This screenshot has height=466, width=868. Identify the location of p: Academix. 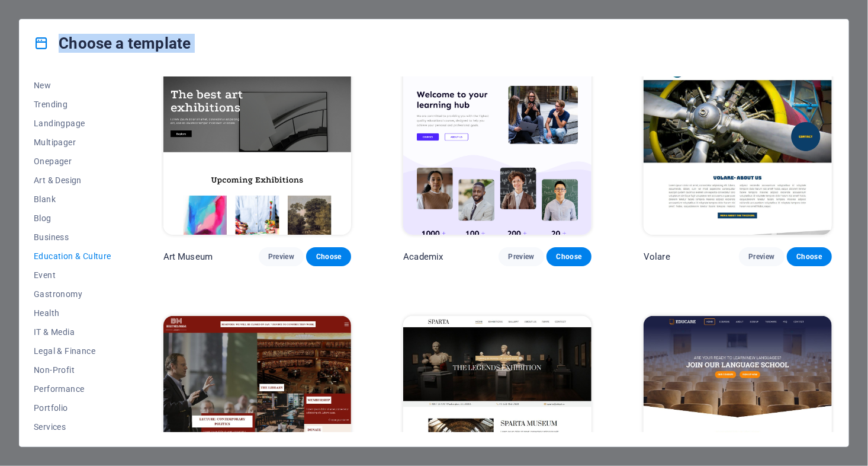
(423, 256).